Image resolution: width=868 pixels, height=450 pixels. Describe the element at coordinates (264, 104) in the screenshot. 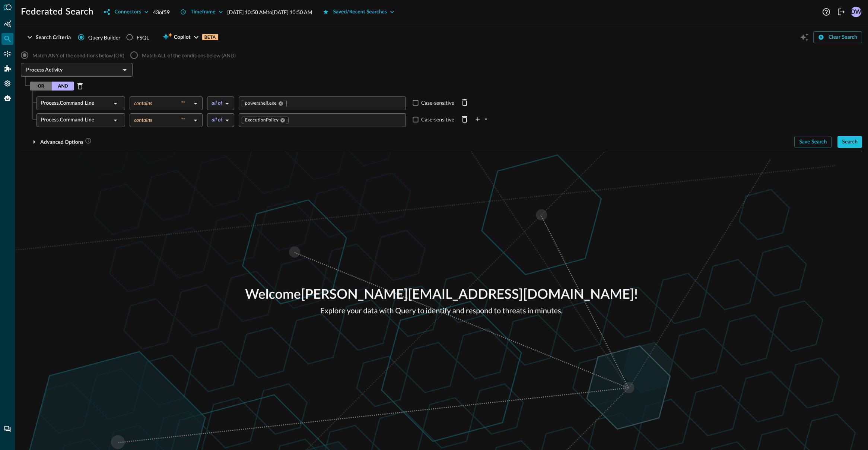

I see `div: powershell.exe` at that location.